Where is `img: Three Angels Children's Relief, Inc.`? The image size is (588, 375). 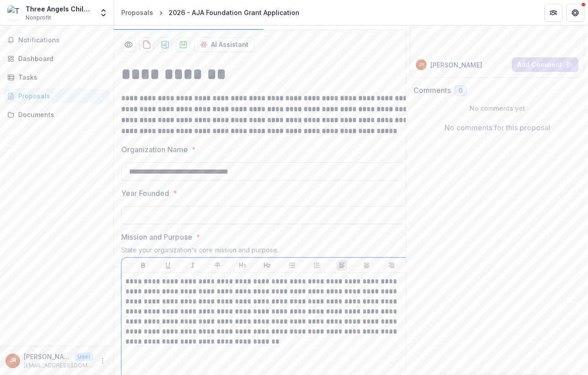
img: Three Angels Children's Relief, Inc. is located at coordinates (14, 12).